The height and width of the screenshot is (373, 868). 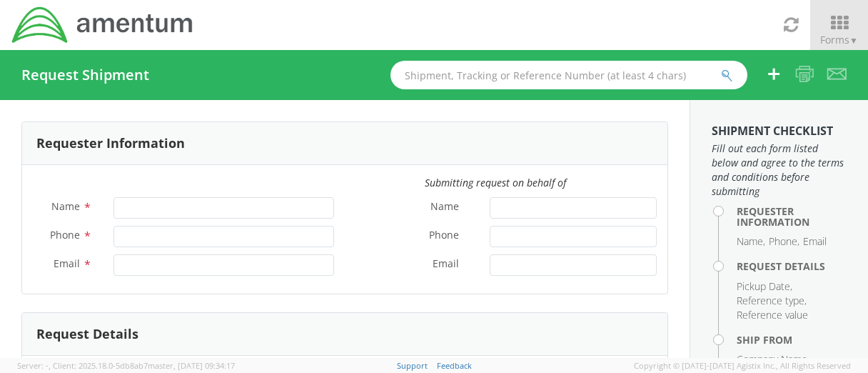 What do you see at coordinates (772, 314) in the screenshot?
I see `li: Reference value` at bounding box center [772, 314].